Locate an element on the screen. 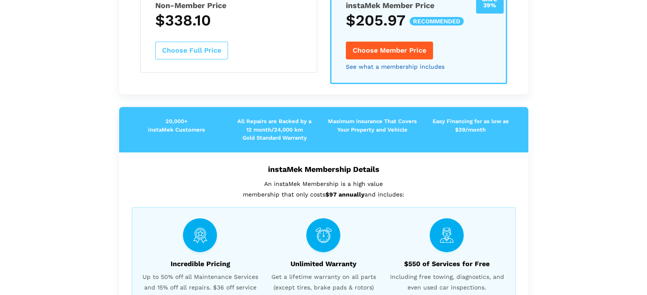 The height and width of the screenshot is (295, 647). h5: instaMek Member Price is located at coordinates (418, 5).